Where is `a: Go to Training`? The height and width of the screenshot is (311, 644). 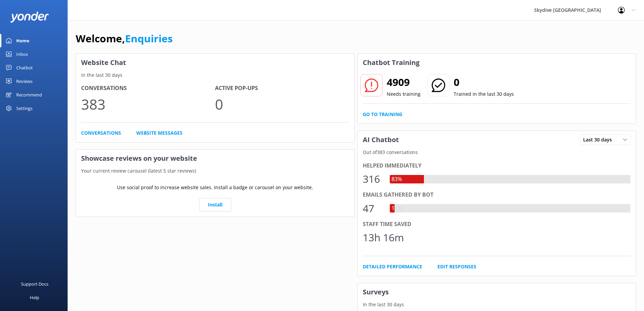
a: Go to Training is located at coordinates (382, 114).